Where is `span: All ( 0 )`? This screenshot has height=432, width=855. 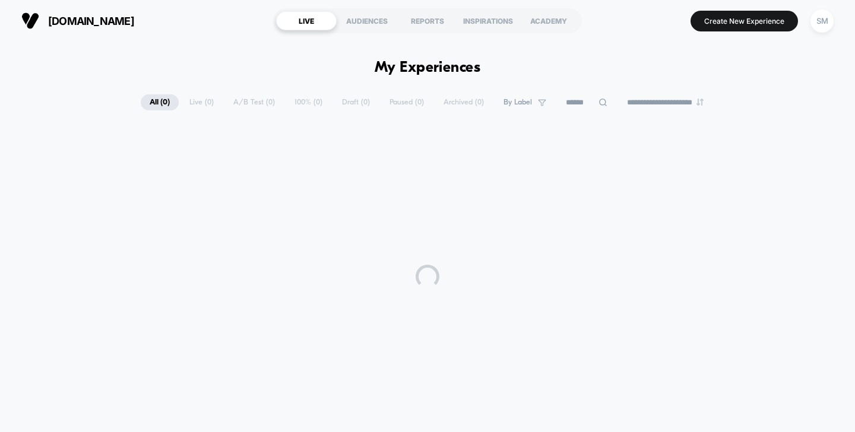
span: All ( 0 ) is located at coordinates (160, 102).